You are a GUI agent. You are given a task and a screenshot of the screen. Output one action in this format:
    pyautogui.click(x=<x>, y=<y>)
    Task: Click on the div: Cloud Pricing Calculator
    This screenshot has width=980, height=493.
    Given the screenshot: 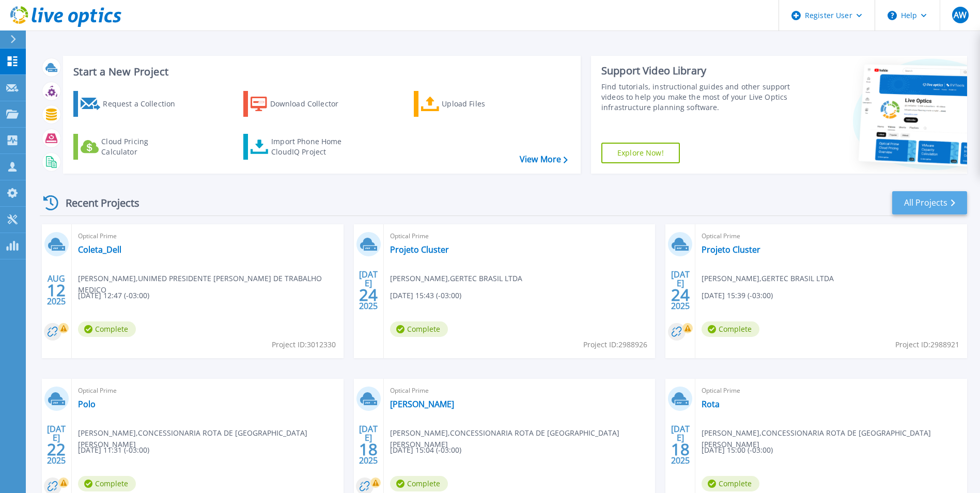 What is the action you would take?
    pyautogui.click(x=143, y=147)
    